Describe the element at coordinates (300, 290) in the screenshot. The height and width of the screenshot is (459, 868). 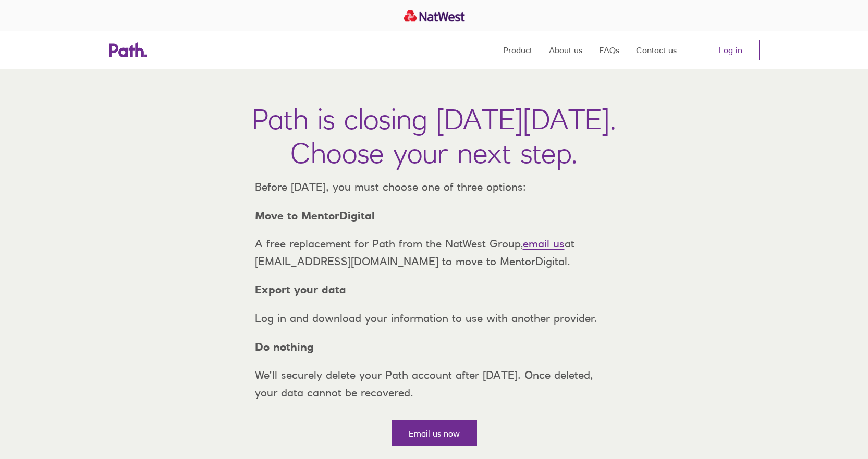
I see `strong: Export your data` at that location.